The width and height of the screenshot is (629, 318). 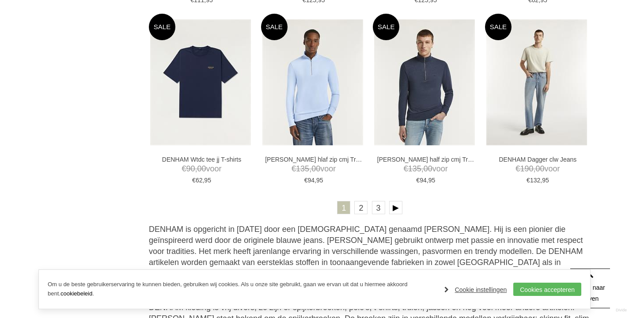 I want to click on a: 2, so click(x=361, y=208).